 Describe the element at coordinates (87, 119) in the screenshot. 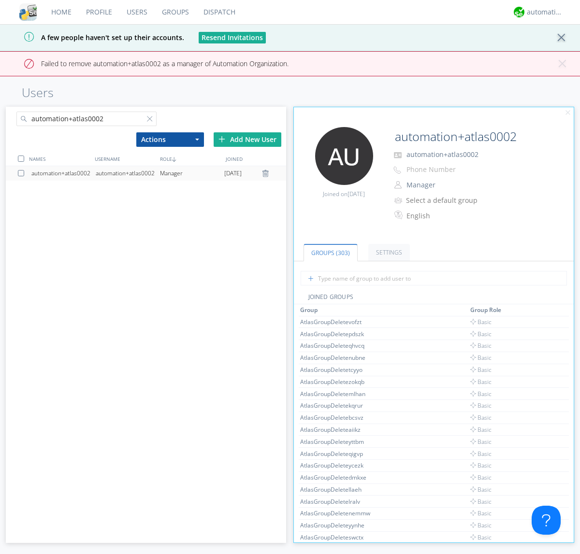

I see `input: Search users` at that location.